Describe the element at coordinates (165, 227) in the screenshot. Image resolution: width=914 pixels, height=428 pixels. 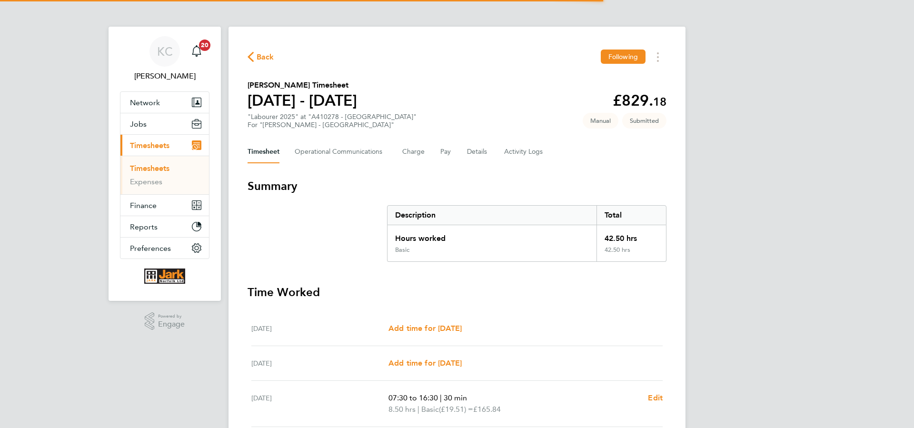
I see `button: Reports` at that location.